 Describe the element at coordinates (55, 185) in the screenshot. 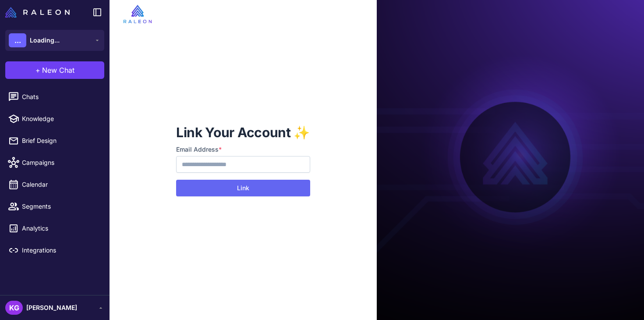

I see `a: Calendar` at that location.